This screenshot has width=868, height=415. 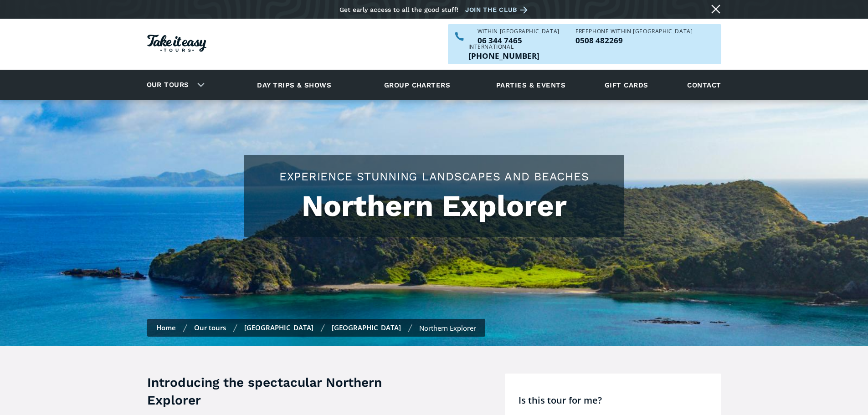 What do you see at coordinates (498, 9) in the screenshot?
I see `a: Join the club` at bounding box center [498, 9].